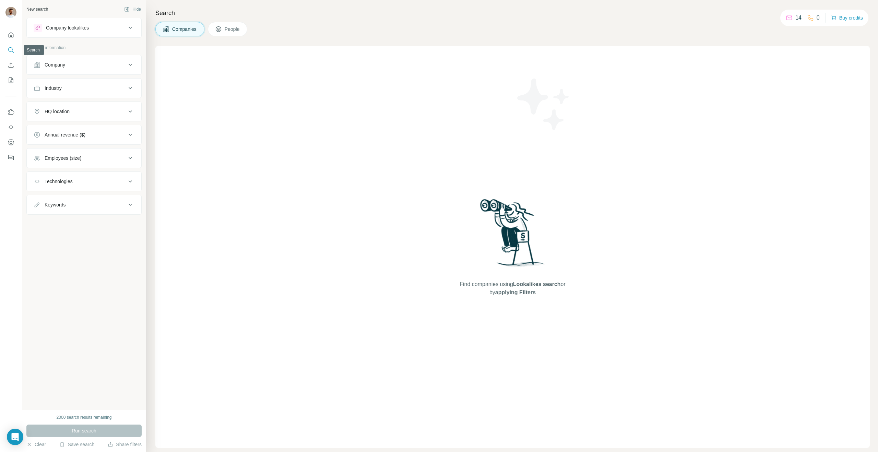  Describe the element at coordinates (11, 157) in the screenshot. I see `button: Feedback` at that location.